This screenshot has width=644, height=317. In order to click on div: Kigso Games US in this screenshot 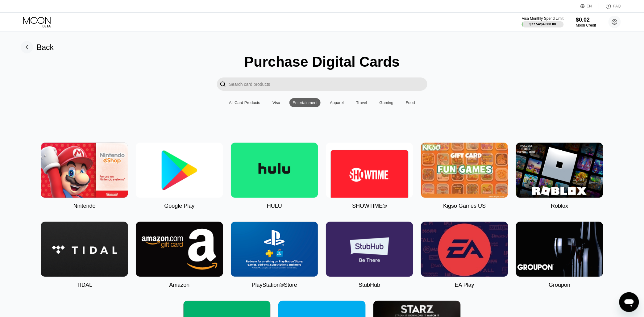, I will do `click(465, 206)`.